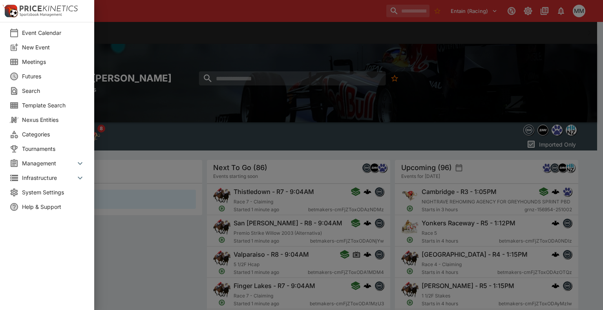  I want to click on span: Categories, so click(53, 134).